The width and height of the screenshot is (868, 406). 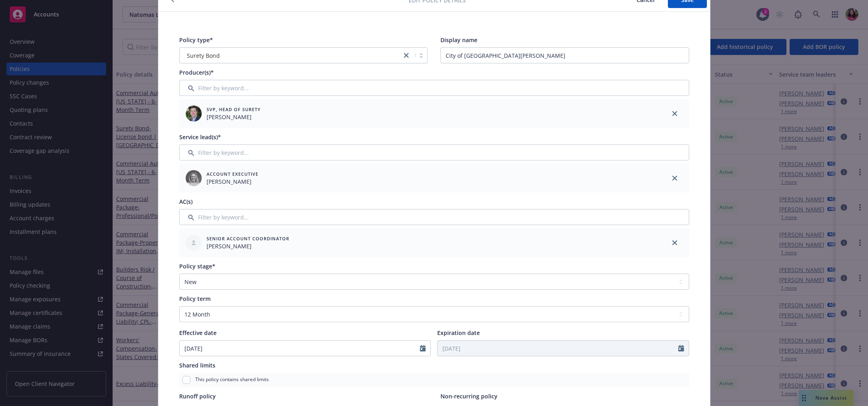 I want to click on span: Expiration date, so click(x=458, y=332).